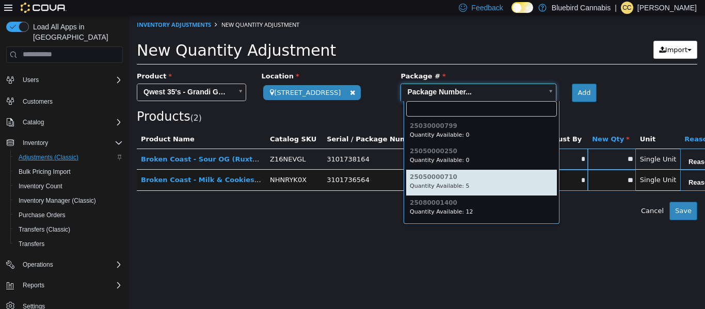 The image size is (705, 309). I want to click on h6: 25050000710, so click(353, 162).